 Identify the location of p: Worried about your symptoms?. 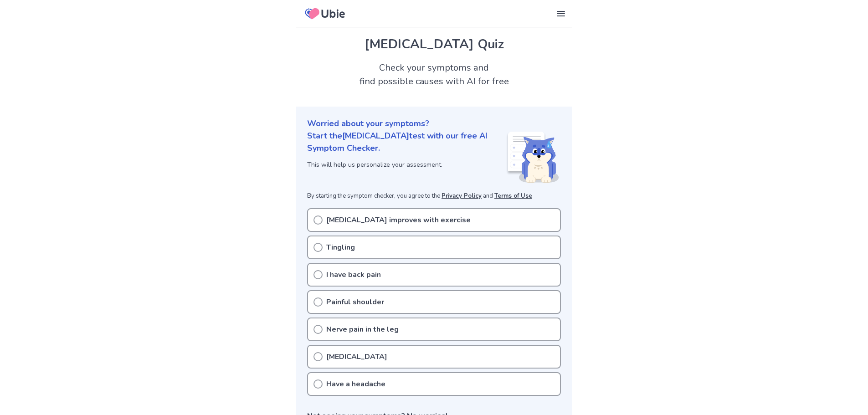
(434, 124).